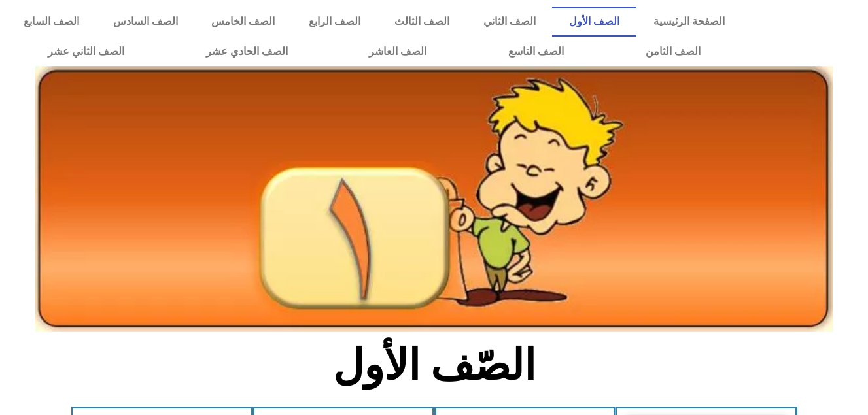 This screenshot has width=868, height=415. Describe the element at coordinates (422, 22) in the screenshot. I see `a: الصف الثالث` at that location.